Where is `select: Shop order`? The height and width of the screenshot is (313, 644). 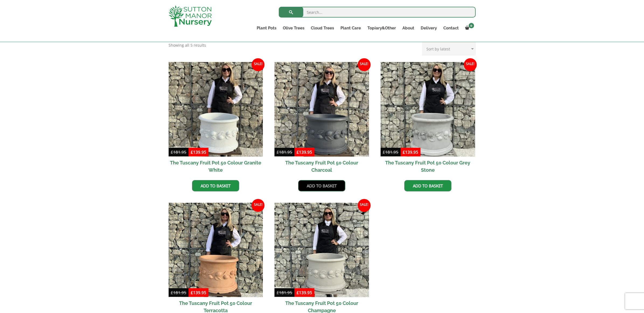 select: Shop order is located at coordinates (449, 49).